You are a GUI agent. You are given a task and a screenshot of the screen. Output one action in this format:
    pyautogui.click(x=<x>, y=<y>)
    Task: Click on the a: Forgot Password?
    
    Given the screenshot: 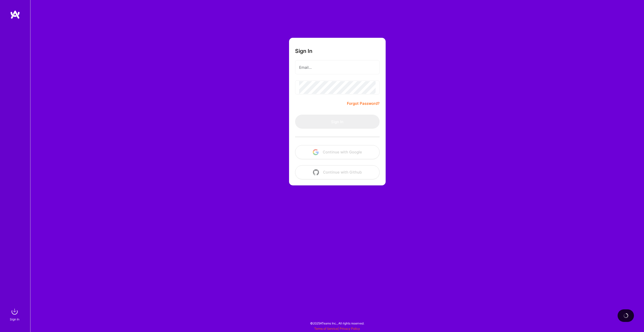 What is the action you would take?
    pyautogui.click(x=363, y=103)
    